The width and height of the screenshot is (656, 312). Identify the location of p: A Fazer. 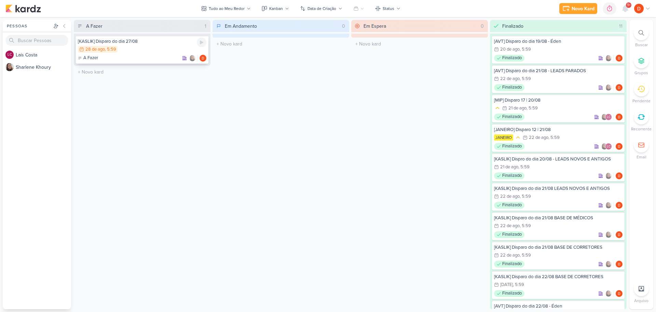
(91, 58).